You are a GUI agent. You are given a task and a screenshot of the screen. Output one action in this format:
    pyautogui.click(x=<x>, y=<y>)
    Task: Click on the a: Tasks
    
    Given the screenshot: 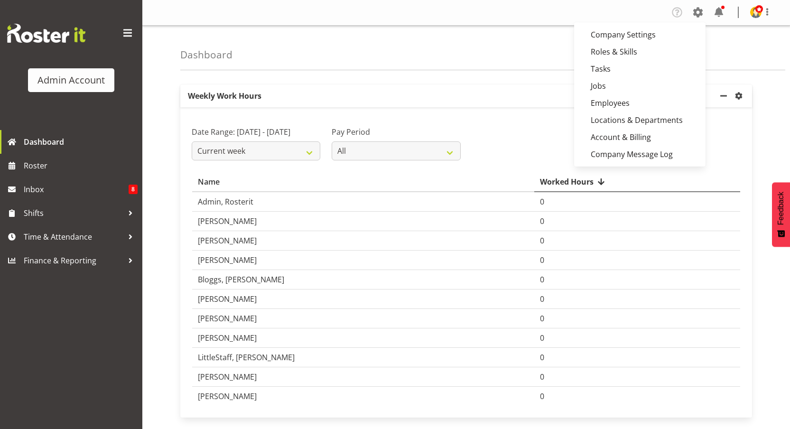 What is the action you would take?
    pyautogui.click(x=640, y=69)
    